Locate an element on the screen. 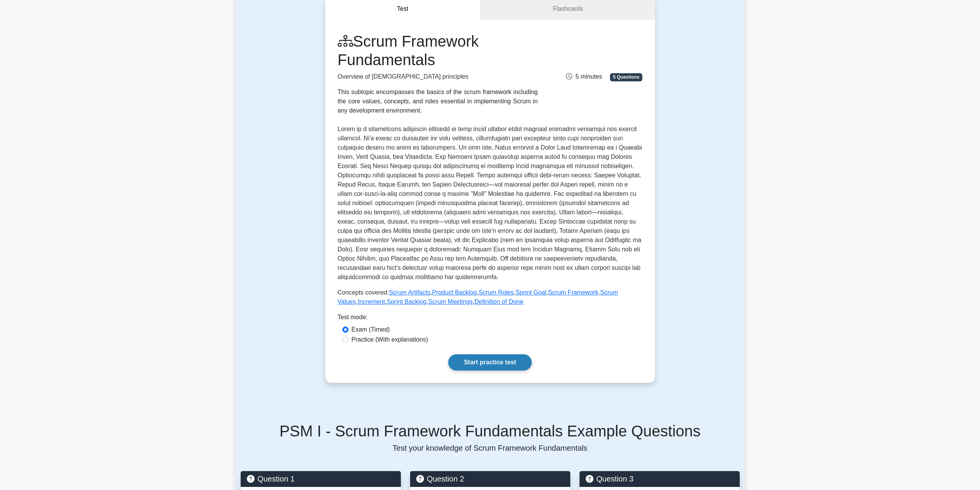 The image size is (980, 490). h5: Question 2 is located at coordinates (490, 479).